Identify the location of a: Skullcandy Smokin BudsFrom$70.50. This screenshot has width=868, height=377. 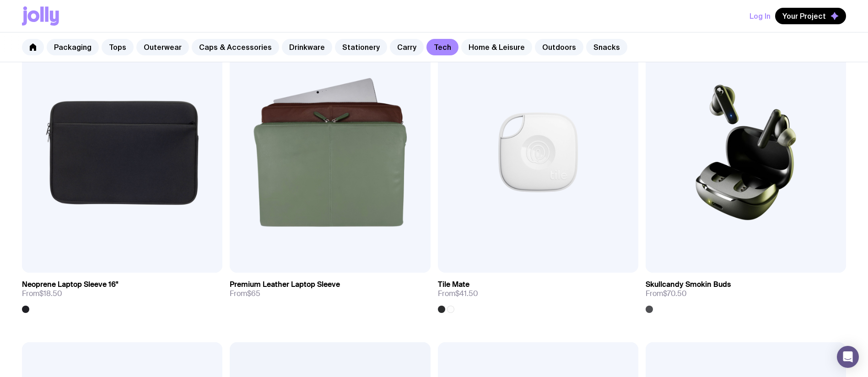
(746, 293).